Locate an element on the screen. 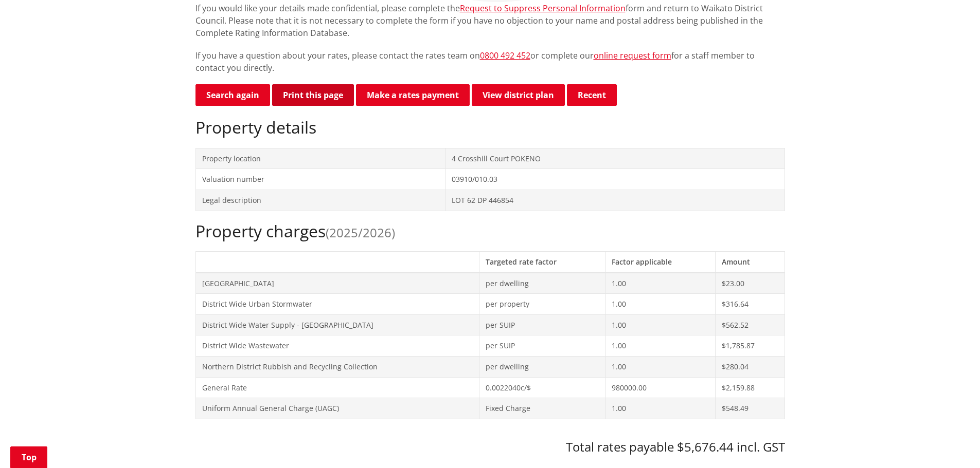 The width and height of the screenshot is (980, 468). h3: Total rates payable $5,676.44 incl. GST is located at coordinates (490, 447).